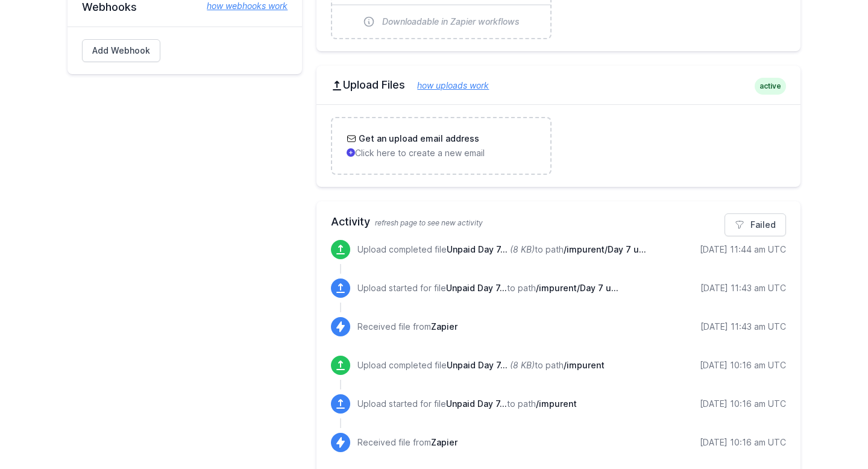 The height and width of the screenshot is (469, 868). What do you see at coordinates (770, 86) in the screenshot?
I see `span: active` at bounding box center [770, 86].